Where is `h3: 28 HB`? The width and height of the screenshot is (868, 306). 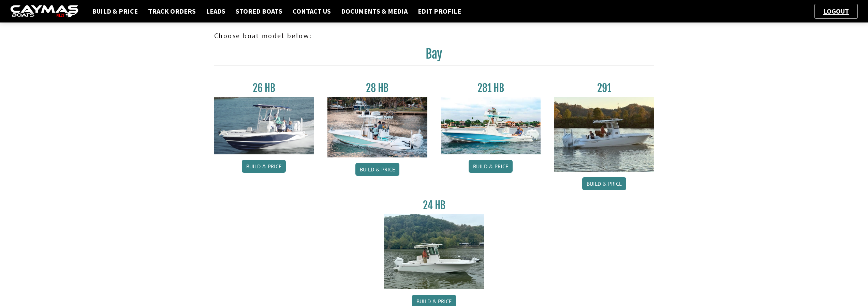 h3: 28 HB is located at coordinates (377, 88).